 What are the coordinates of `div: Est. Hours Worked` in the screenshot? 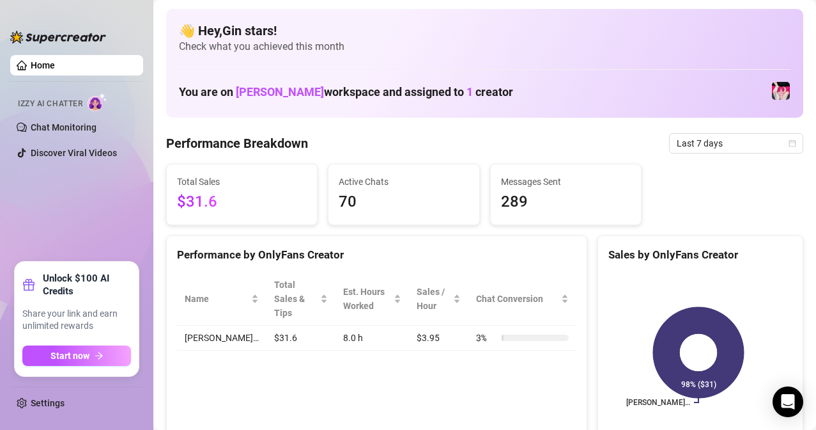 It's located at (367, 299).